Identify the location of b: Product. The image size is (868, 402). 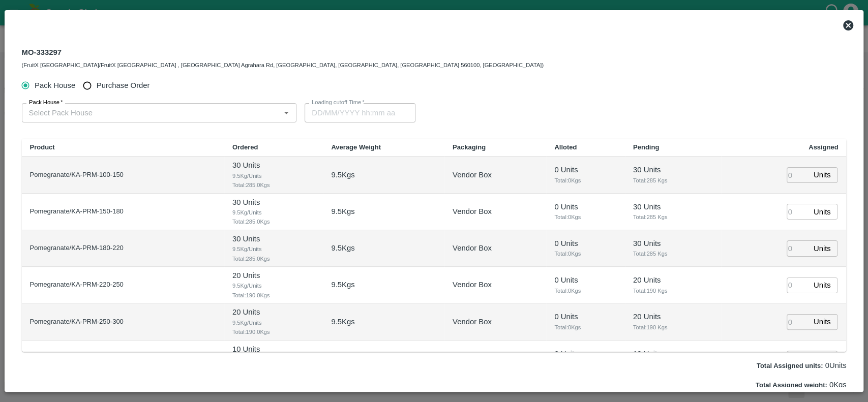
(42, 147).